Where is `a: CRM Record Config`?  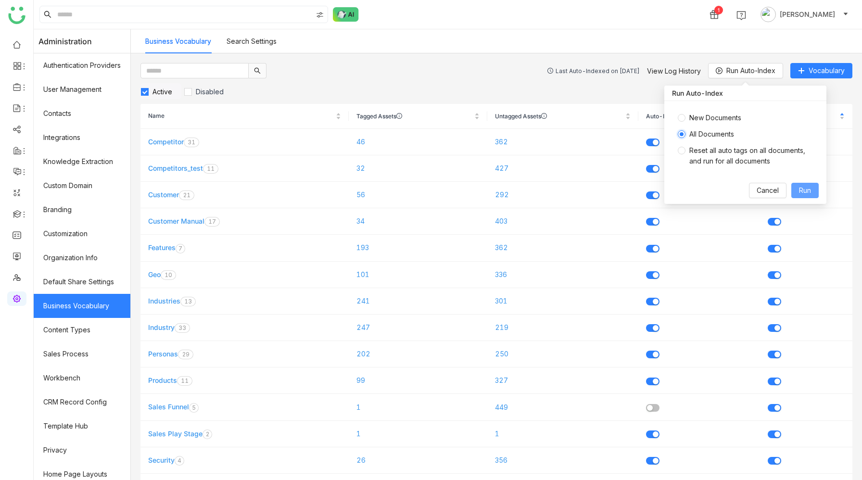
a: CRM Record Config is located at coordinates (82, 402).